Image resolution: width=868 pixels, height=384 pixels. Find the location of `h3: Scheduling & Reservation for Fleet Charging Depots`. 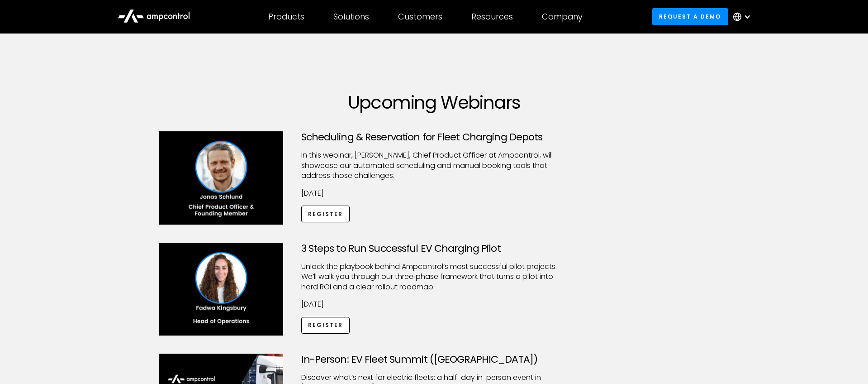

h3: Scheduling & Reservation for Fleet Charging Depots is located at coordinates (434, 137).